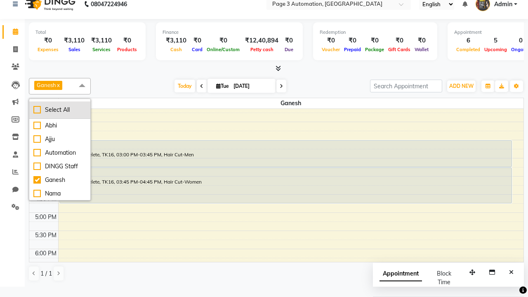 Image resolution: width=528 pixels, height=297 pixels. I want to click on button: Close, so click(511, 272).